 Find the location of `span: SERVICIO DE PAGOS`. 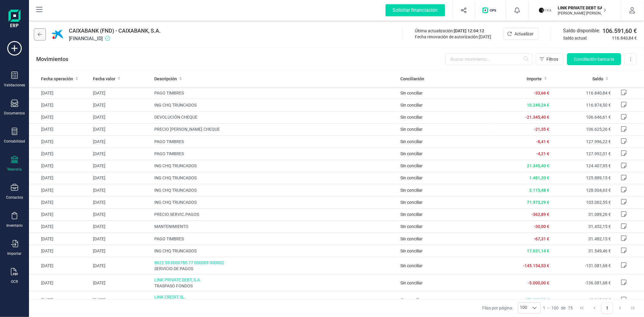

span: SERVICIO DE PAGOS is located at coordinates (275, 269).